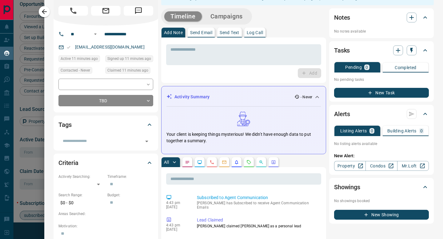 Image resolution: width=443 pixels, height=239 pixels. What do you see at coordinates (347, 187) in the screenshot?
I see `h2: Showings` at bounding box center [347, 187].